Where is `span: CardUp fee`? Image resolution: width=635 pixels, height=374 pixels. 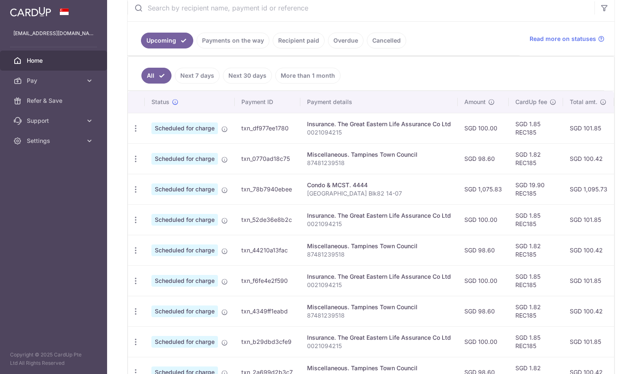
span: CardUp fee is located at coordinates (531, 102).